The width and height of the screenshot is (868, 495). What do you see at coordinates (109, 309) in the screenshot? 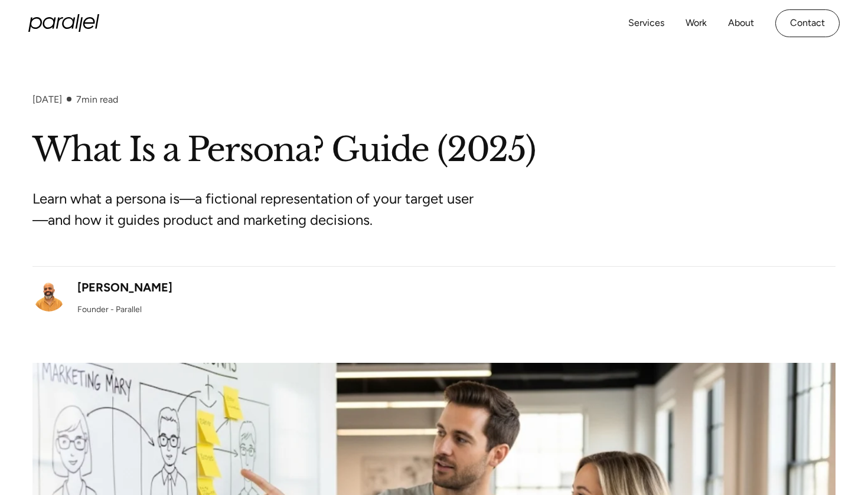
I see `div: Founder - Parallel` at bounding box center [109, 309].